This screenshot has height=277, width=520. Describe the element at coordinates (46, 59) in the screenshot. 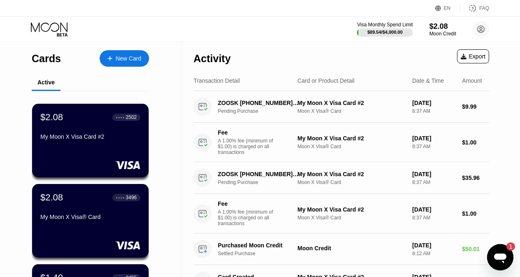

I see `div: Cards` at that location.